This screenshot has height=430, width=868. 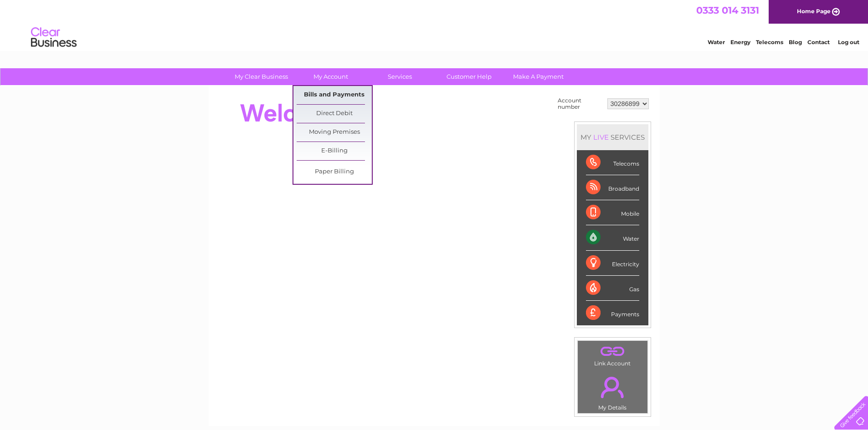 What do you see at coordinates (601, 137) in the screenshot?
I see `div: LIVE` at bounding box center [601, 137].